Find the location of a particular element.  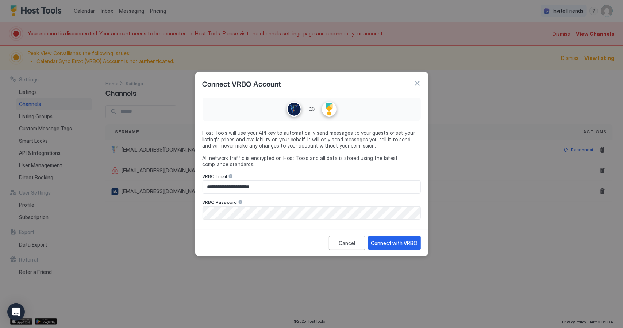

div: Cancel is located at coordinates (347, 243).